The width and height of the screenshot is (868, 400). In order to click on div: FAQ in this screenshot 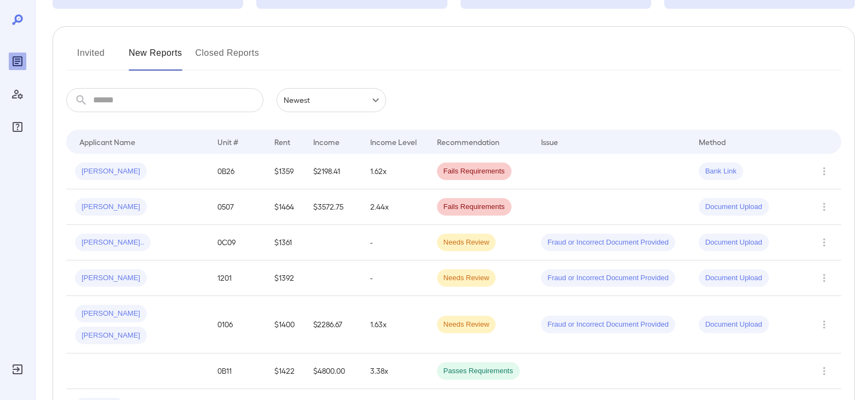, I will do `click(18, 127)`.